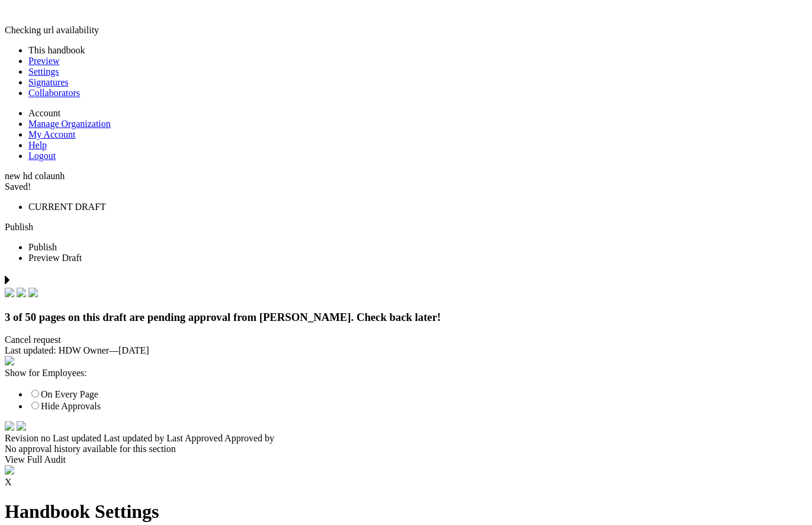  I want to click on span: Cancel request, so click(33, 339).